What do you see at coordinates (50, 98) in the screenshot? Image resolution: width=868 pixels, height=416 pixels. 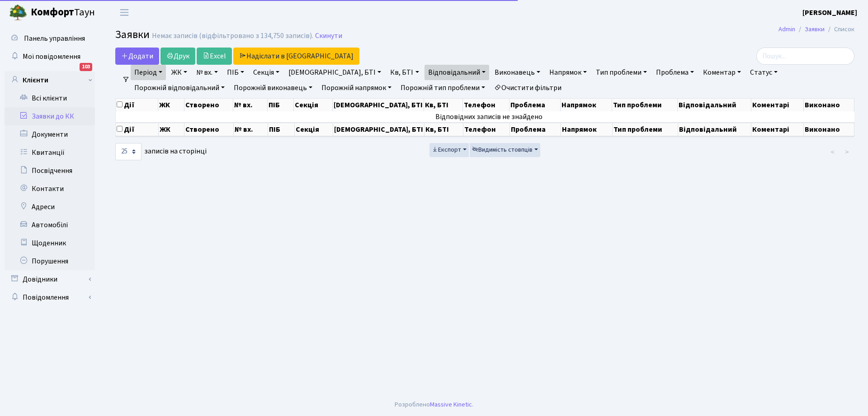 I see `a: Всі клієнти` at bounding box center [50, 98].